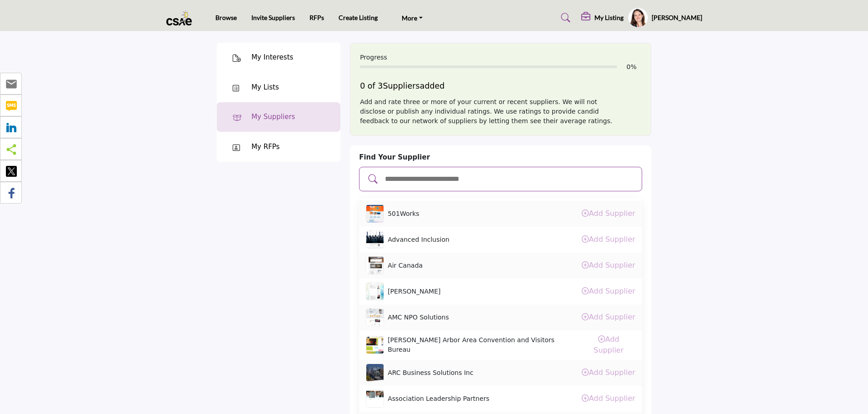 The width and height of the screenshot is (868, 414). I want to click on img: alex-gellman logo, so click(375, 291).